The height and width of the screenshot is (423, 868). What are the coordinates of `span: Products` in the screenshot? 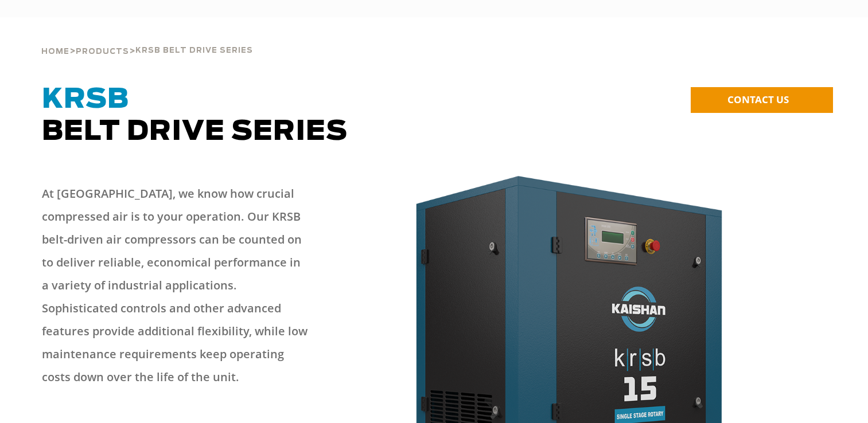 It's located at (102, 51).